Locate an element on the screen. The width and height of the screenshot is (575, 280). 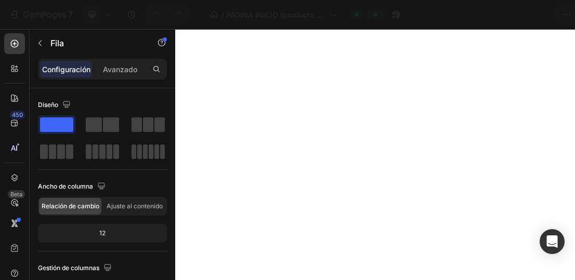
p: 7 is located at coordinates (70, 15).